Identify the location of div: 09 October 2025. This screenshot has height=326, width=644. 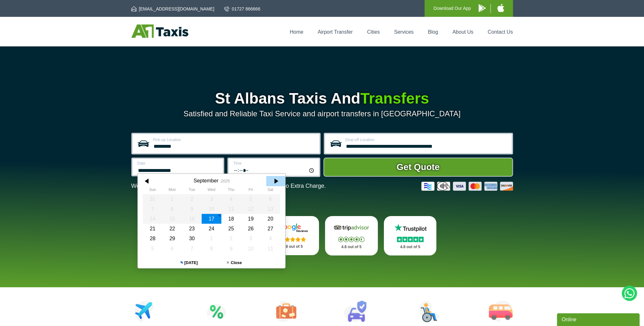
(231, 249).